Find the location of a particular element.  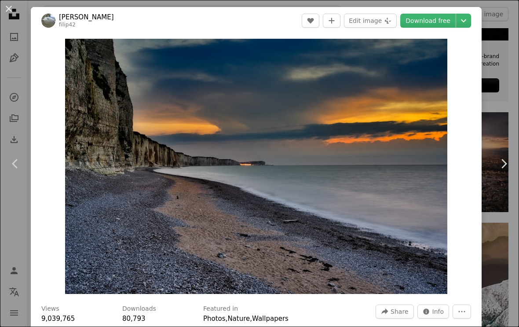

span: Share is located at coordinates (400, 312).